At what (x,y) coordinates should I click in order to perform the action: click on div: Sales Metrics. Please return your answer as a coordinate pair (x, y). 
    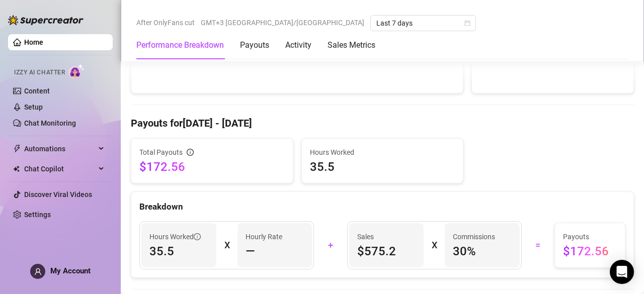
    Looking at the image, I should click on (352, 46).